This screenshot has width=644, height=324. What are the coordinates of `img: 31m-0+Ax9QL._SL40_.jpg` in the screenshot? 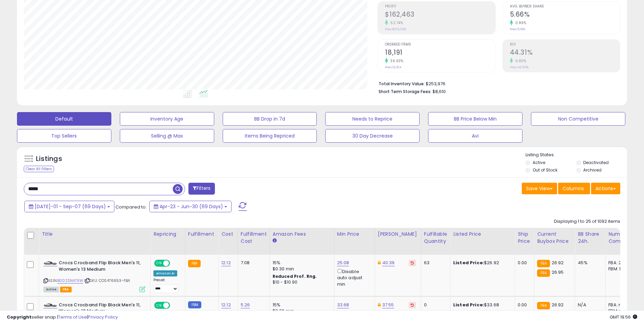 It's located at (50, 263).